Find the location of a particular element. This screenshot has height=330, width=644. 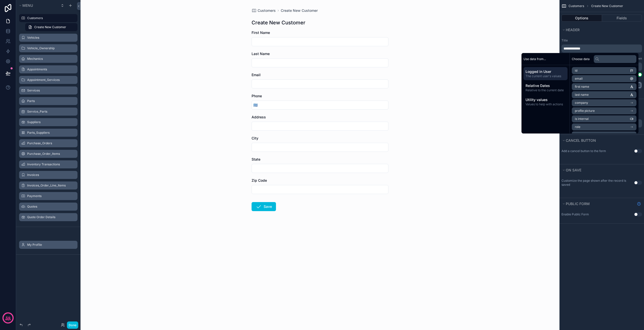

span: Relative to the current date is located at coordinates (546, 90).